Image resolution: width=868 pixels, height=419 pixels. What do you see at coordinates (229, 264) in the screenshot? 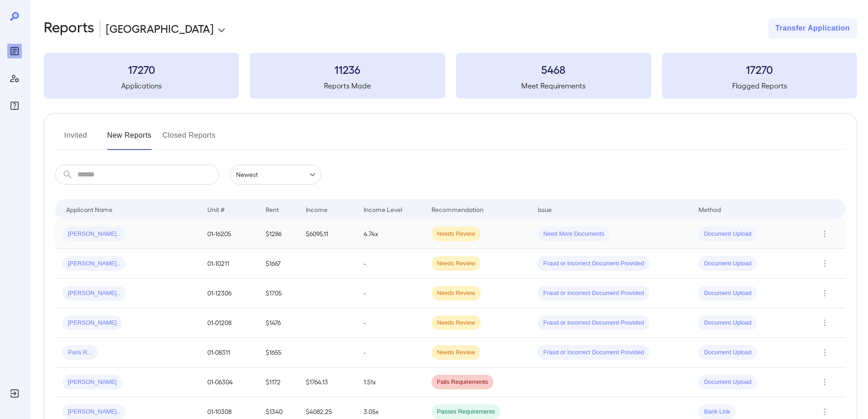
I see `td: 01-10211` at bounding box center [229, 264].